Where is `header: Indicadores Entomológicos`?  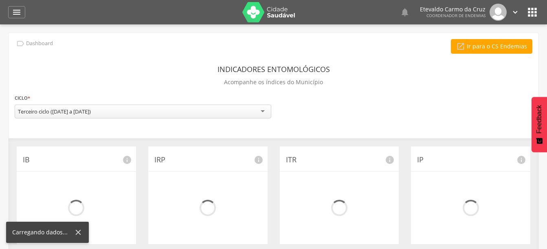
header: Indicadores Entomológicos is located at coordinates (274, 69).